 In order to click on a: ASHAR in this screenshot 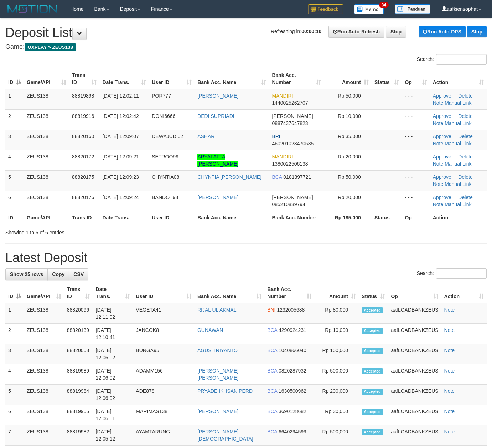, I will do `click(206, 137)`.